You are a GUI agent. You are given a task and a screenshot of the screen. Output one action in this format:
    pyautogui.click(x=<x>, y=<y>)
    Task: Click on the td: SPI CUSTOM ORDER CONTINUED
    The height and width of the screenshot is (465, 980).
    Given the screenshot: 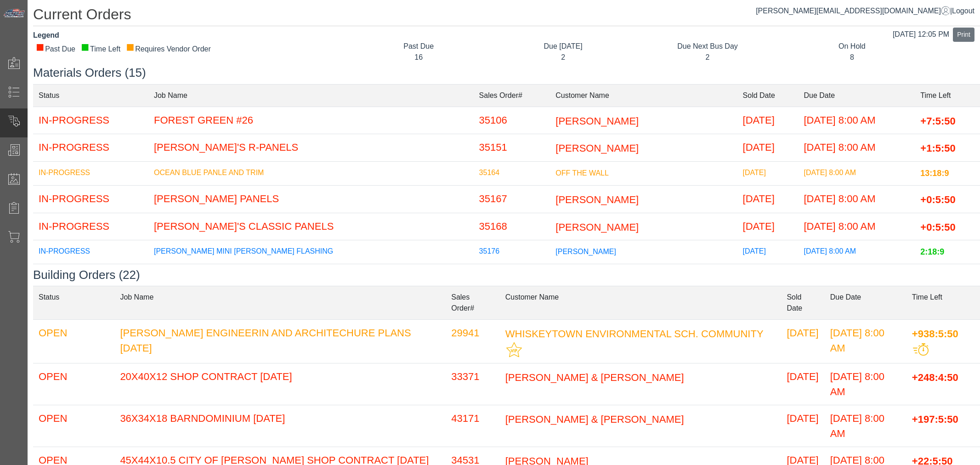 What is the action you would take?
    pyautogui.click(x=311, y=278)
    